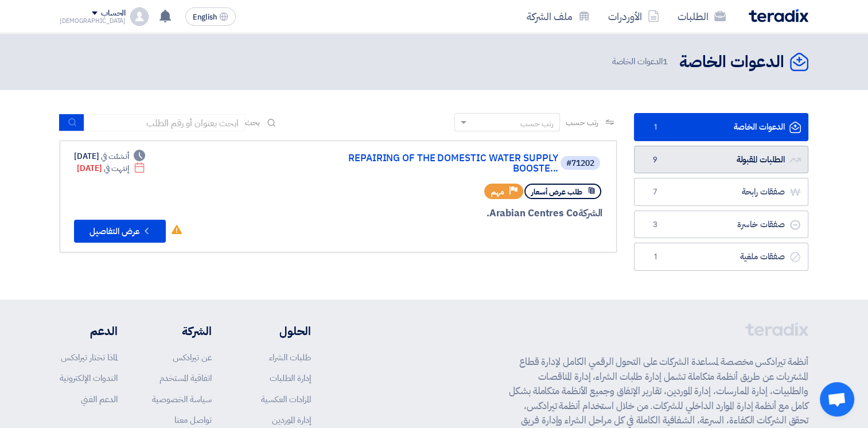 The image size is (868, 428). Describe the element at coordinates (721, 192) in the screenshot. I see `a: صفقات رابحة7` at that location.